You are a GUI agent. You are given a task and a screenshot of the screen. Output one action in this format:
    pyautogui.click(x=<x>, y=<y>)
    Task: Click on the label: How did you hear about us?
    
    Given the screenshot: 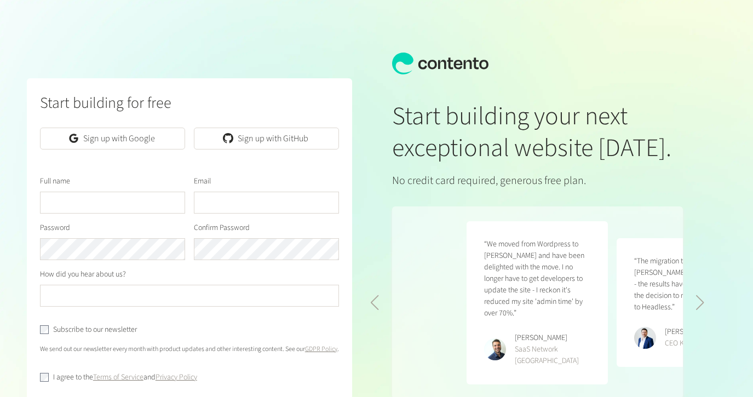 What is the action you would take?
    pyautogui.click(x=83, y=274)
    